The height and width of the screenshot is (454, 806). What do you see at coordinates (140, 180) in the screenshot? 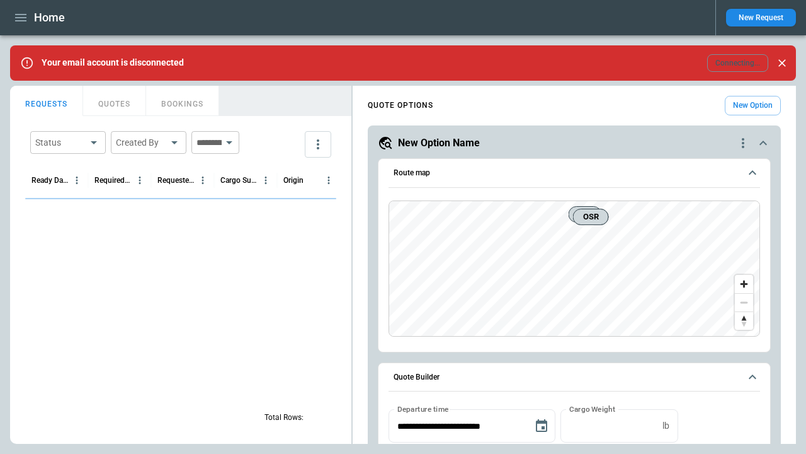
I see `button: Required Date & Time (UTC+03:00) column menu` at bounding box center [140, 180].